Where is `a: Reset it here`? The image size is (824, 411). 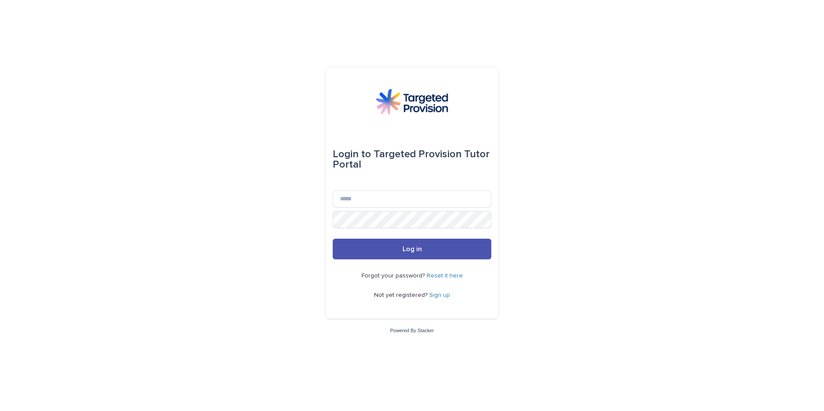
a: Reset it here is located at coordinates (445, 276).